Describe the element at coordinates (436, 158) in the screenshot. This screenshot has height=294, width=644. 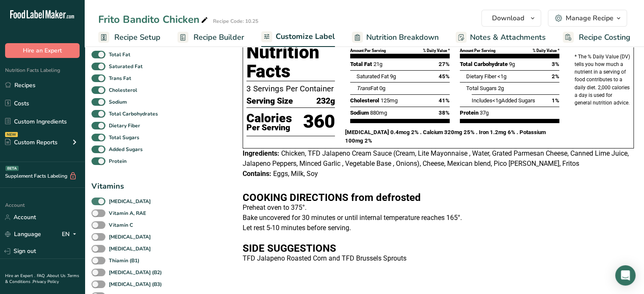
I see `span: Chicken, TFD Jalapeno Cream Sauce (Cream, Lite Mayonnaise , Water, Grated Parmesan Cheese, Canned...` at that location.